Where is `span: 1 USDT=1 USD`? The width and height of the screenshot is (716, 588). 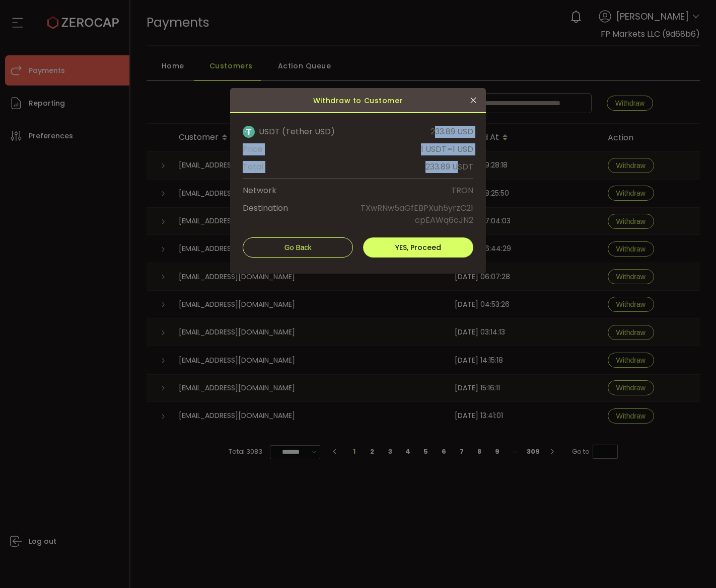
span: 1 USDT=1 USD is located at coordinates (415, 150).